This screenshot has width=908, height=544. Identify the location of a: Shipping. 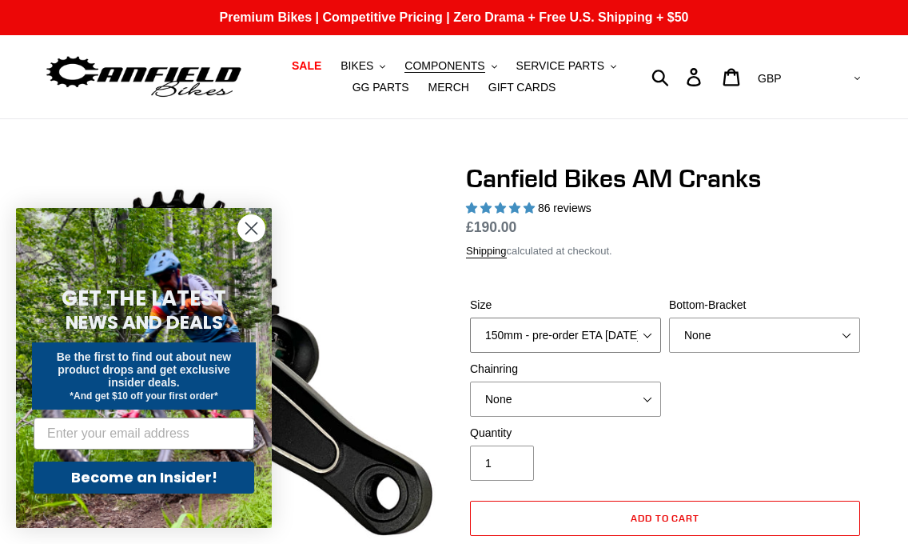
(486, 251).